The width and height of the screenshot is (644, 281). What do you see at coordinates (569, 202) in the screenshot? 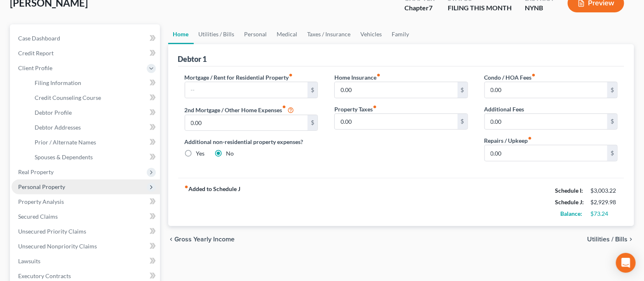
I see `strong: Schedule J:` at bounding box center [569, 202].